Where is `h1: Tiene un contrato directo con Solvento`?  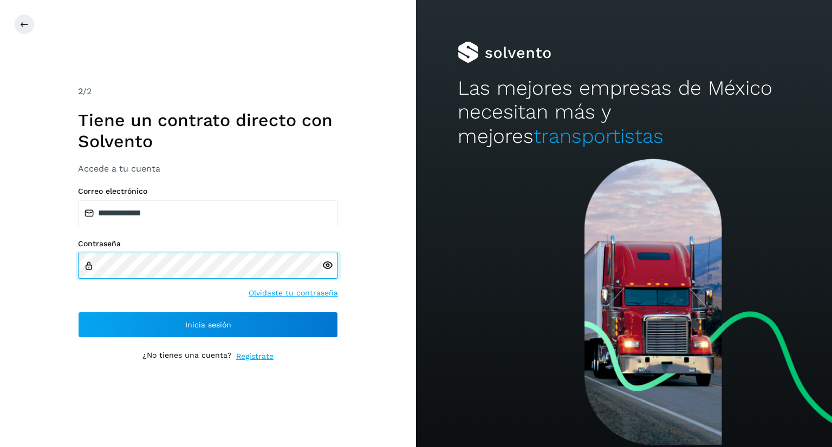
h1: Tiene un contrato directo con Solvento is located at coordinates (208, 131).